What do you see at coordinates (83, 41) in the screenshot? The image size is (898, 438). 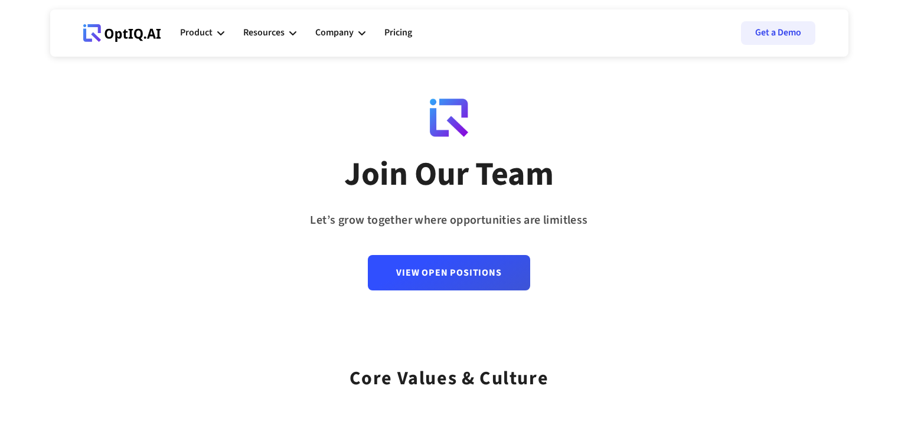 I see `div: Webflow Homepage` at bounding box center [83, 41].